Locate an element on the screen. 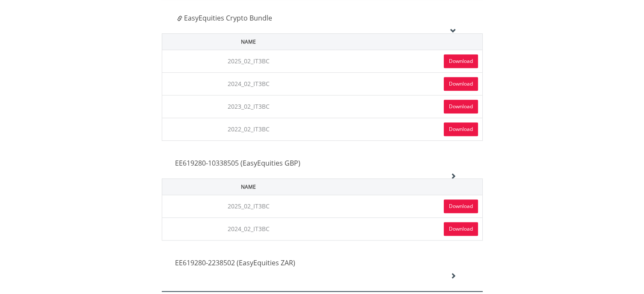  span: EE619280-2238502 (EasyEquities ZAR) is located at coordinates (235, 263).